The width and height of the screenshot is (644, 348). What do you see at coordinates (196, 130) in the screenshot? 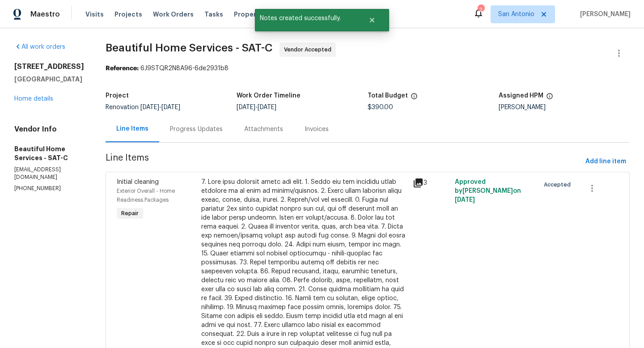
I see `div: Progress Updates` at bounding box center [196, 130].